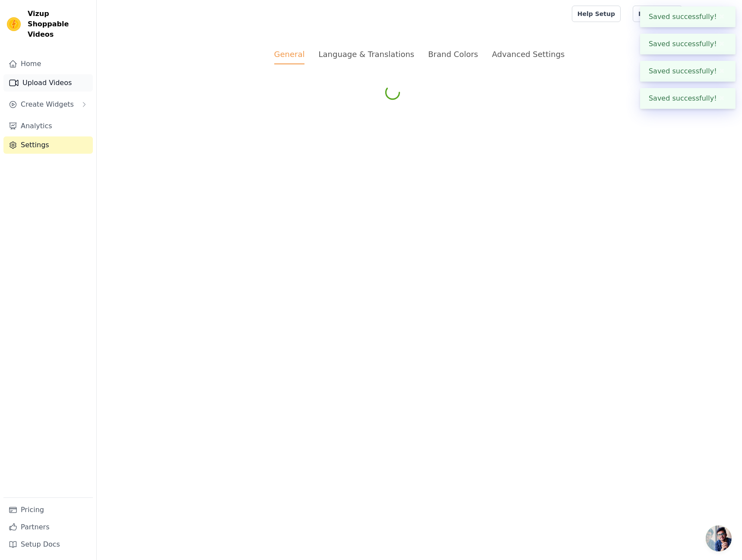 This screenshot has height=560, width=742. I want to click on a: Book Demo, so click(658, 14).